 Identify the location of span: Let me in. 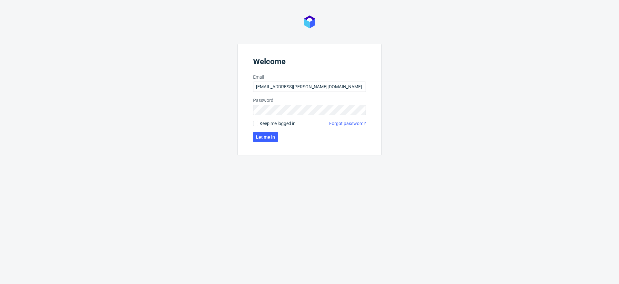
(265, 137).